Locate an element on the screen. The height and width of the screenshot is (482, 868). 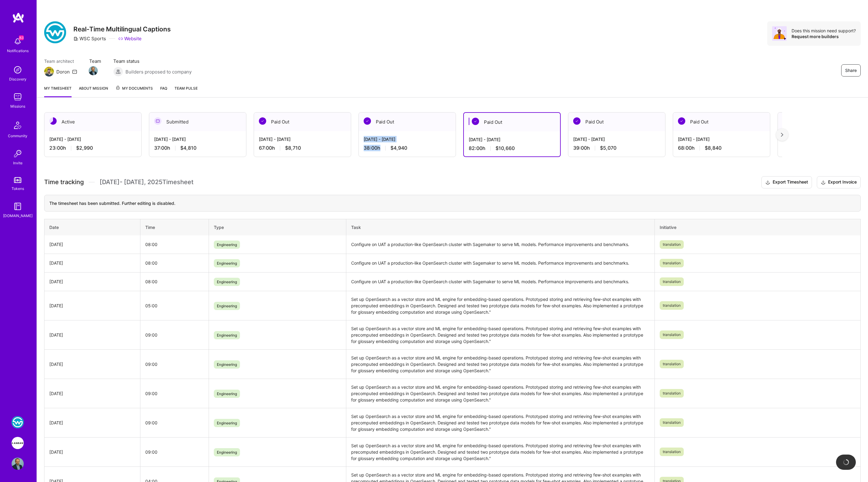
a: About Mission is located at coordinates (93, 91).